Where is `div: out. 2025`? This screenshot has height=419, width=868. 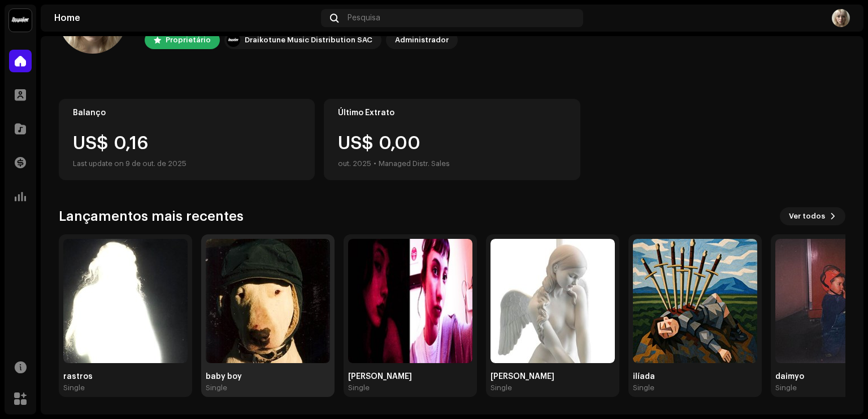 div: out. 2025 is located at coordinates (354, 163).